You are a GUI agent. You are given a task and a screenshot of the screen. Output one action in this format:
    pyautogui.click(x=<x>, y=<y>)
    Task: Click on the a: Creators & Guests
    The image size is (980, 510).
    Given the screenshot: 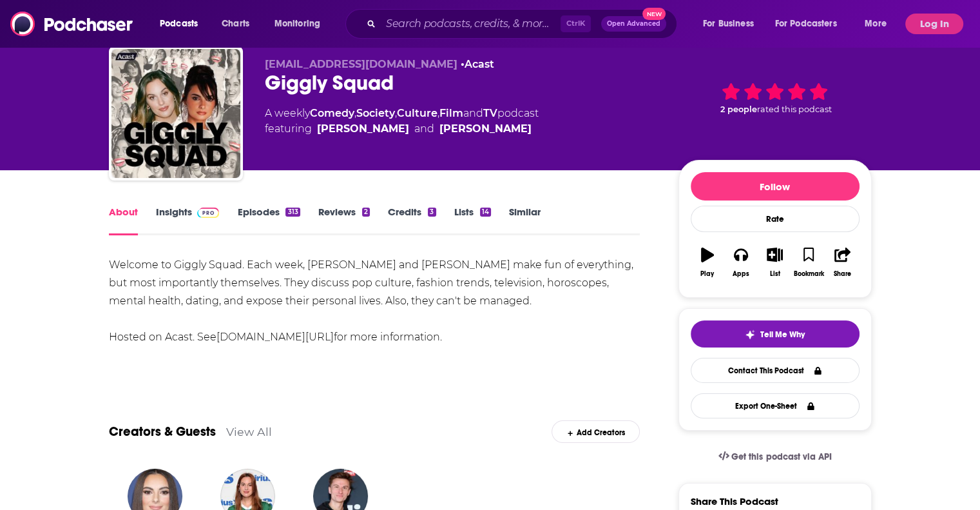 What is the action you would take?
    pyautogui.click(x=162, y=432)
    